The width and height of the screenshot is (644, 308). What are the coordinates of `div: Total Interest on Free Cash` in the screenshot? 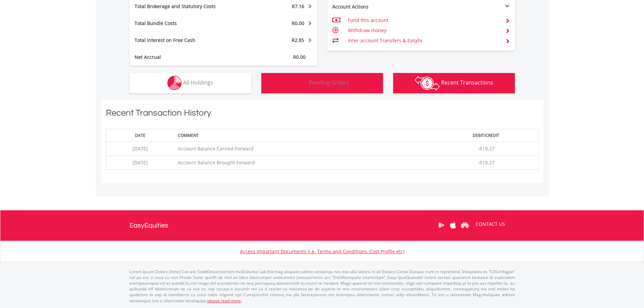 It's located at (184, 40).